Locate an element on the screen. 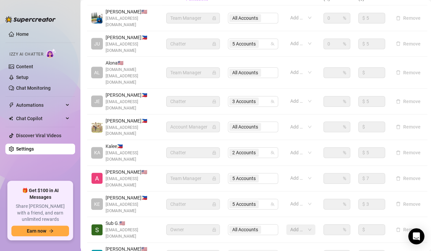 The width and height of the screenshot is (431, 251). span: thunderbolt is located at coordinates (11, 105).